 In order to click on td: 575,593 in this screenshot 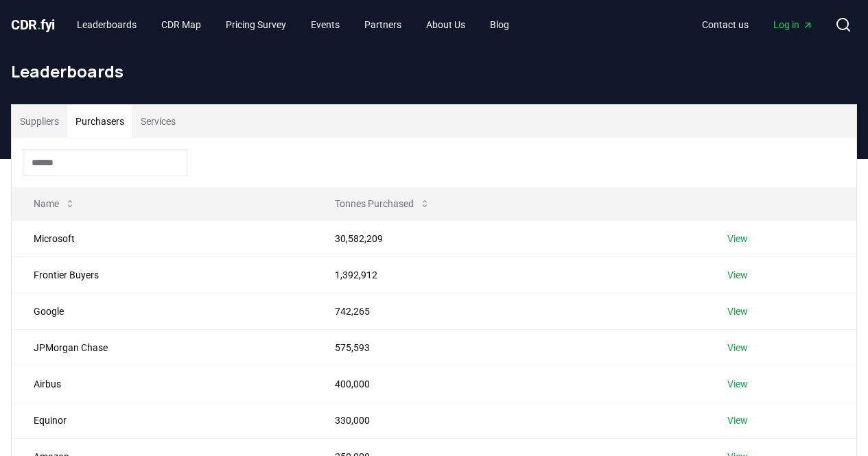, I will do `click(509, 347)`.